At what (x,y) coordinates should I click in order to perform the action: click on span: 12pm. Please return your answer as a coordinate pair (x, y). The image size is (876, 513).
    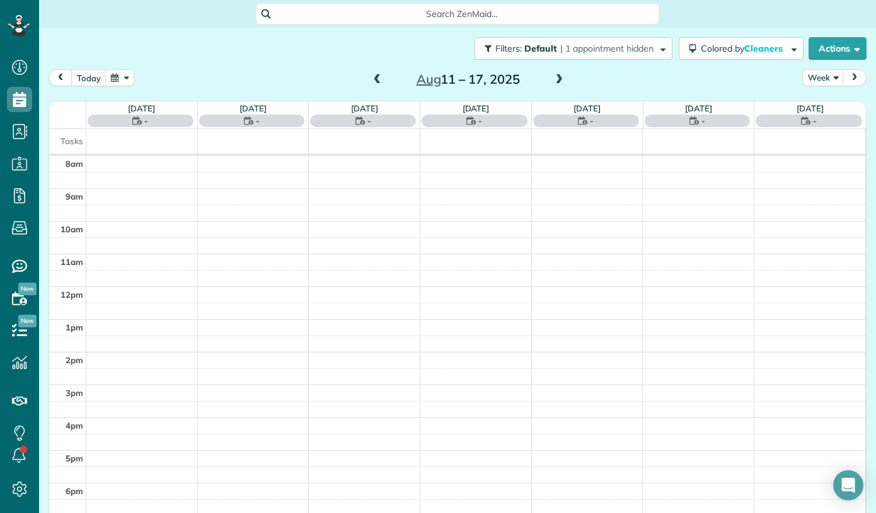
    Looking at the image, I should click on (72, 295).